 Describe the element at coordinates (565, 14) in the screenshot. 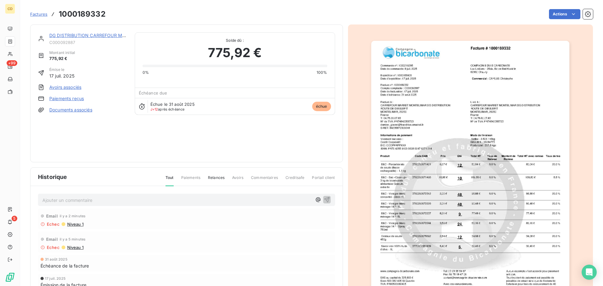

I see `button: Actions` at that location.